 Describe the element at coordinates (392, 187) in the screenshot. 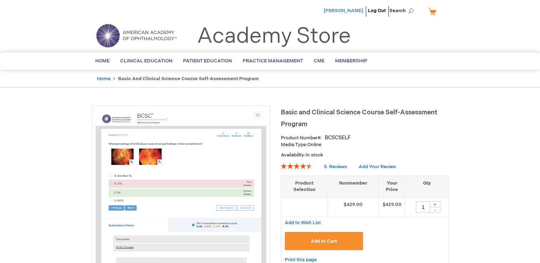

I see `th: Your Price` at that location.